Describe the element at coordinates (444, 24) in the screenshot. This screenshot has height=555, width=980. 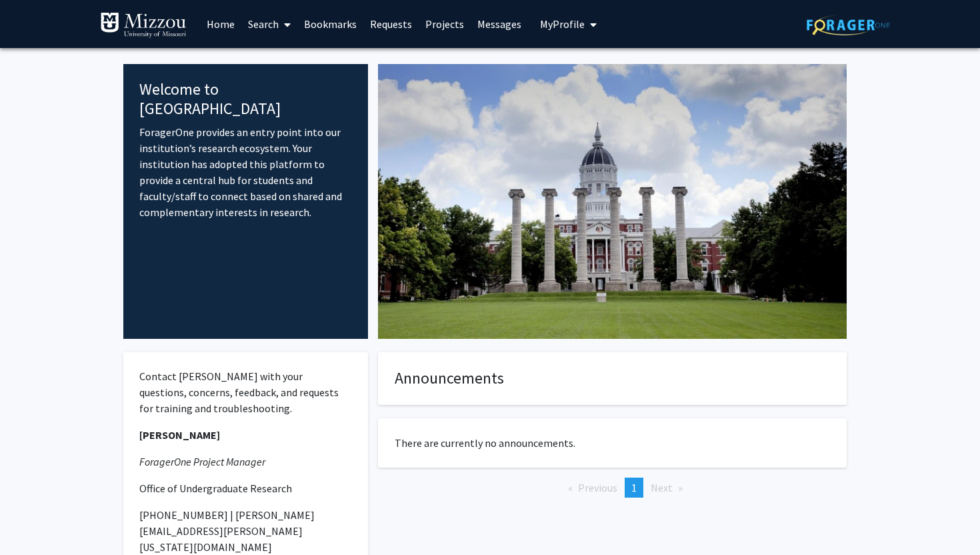
I see `a: Projects` at that location.